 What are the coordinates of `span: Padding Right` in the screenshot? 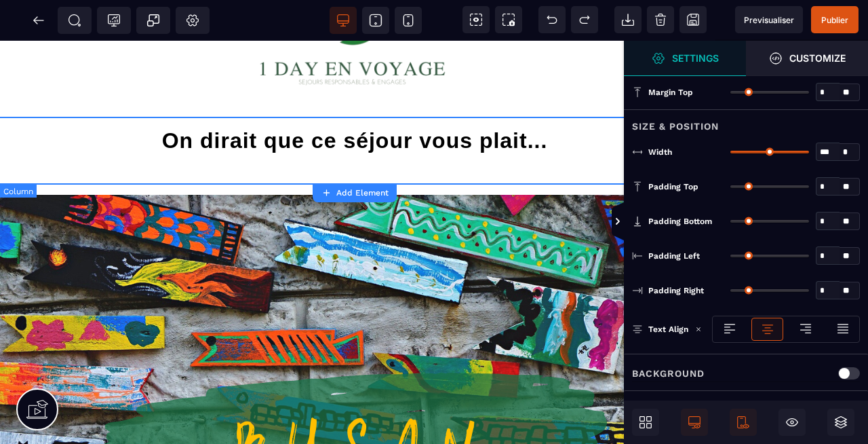 It's located at (676, 291).